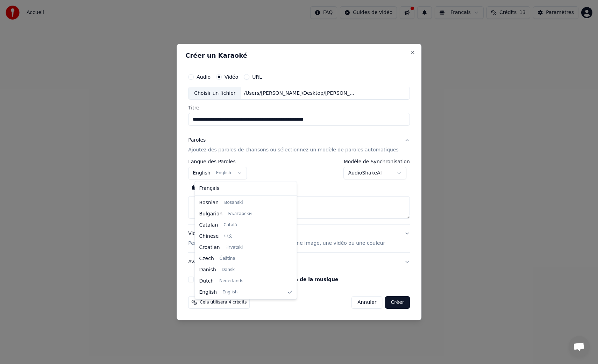  What do you see at coordinates (227, 258) in the screenshot?
I see `span: Čeština` at bounding box center [227, 258].